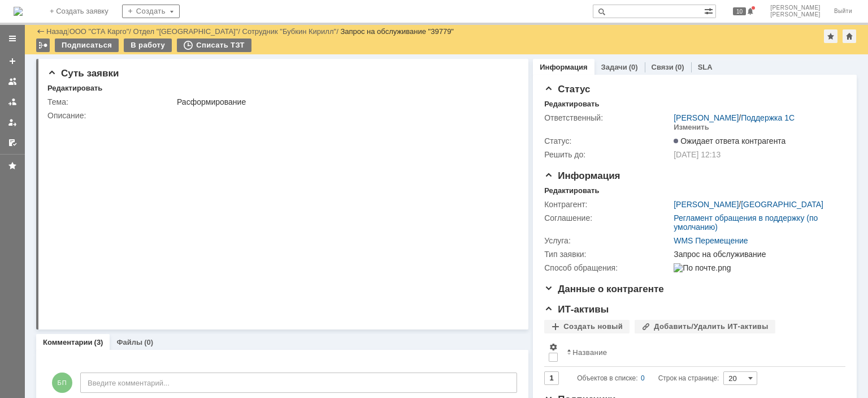 This screenshot has height=398, width=868. Describe the element at coordinates (729, 140) in the screenshot. I see `span: Ожидает ответа контрагента` at that location.